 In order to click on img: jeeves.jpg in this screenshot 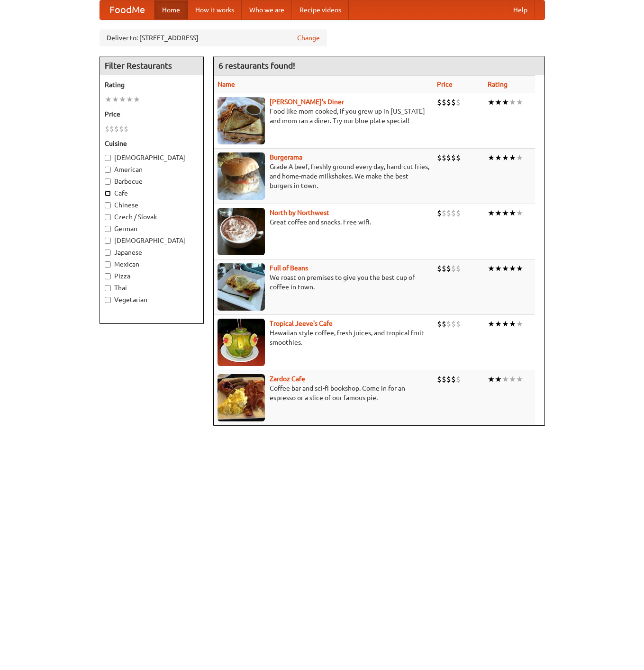, I will do `click(241, 342)`.